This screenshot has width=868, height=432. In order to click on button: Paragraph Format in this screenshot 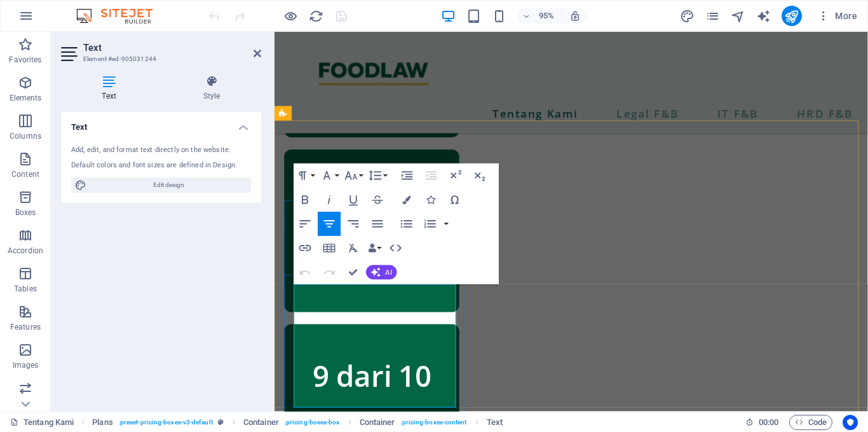, I will do `click(305, 175)`.